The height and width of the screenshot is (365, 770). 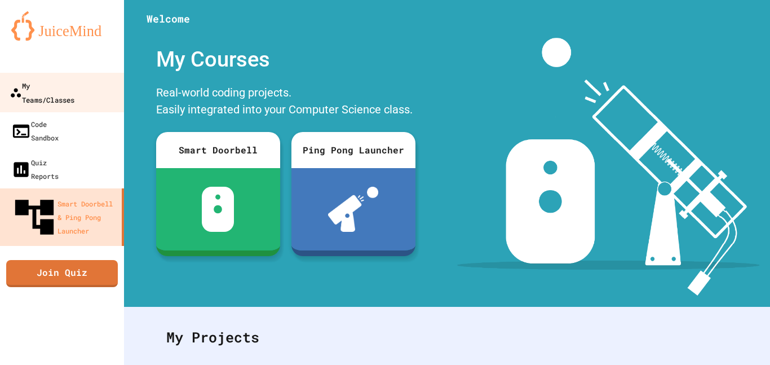 What do you see at coordinates (286, 102) in the screenshot?
I see `div: Real-world coding projects. Easily integrated into your Computer Science class.` at bounding box center [286, 102].